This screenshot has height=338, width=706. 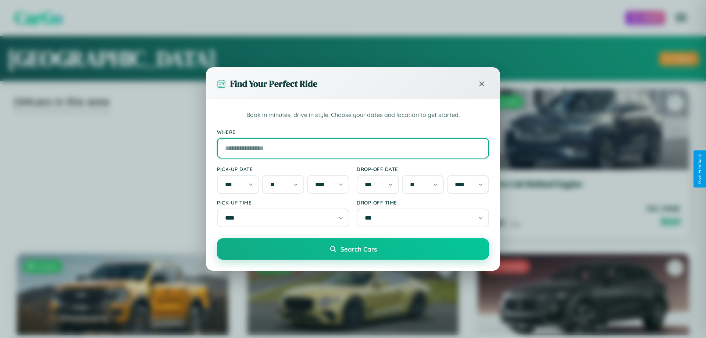 What do you see at coordinates (353, 132) in the screenshot?
I see `label: Where` at bounding box center [353, 132].